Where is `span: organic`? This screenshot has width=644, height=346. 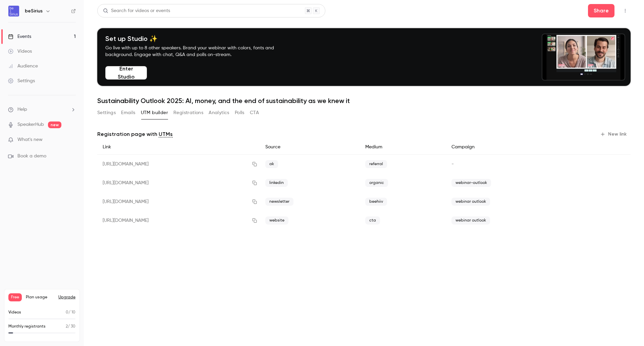 span: organic is located at coordinates (377, 183).